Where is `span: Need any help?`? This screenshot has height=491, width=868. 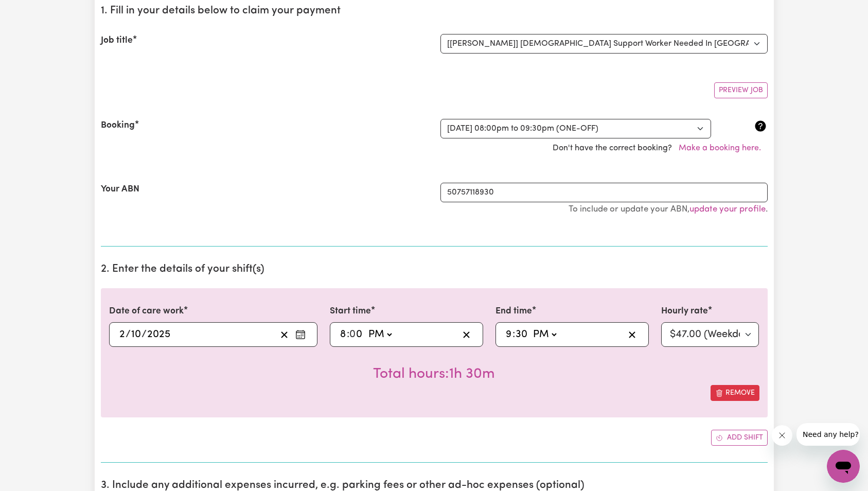 span: Need any help? is located at coordinates (34, 11).